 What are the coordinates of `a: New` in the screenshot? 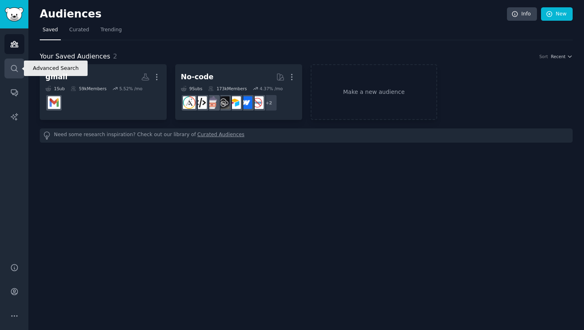 It's located at (557, 14).